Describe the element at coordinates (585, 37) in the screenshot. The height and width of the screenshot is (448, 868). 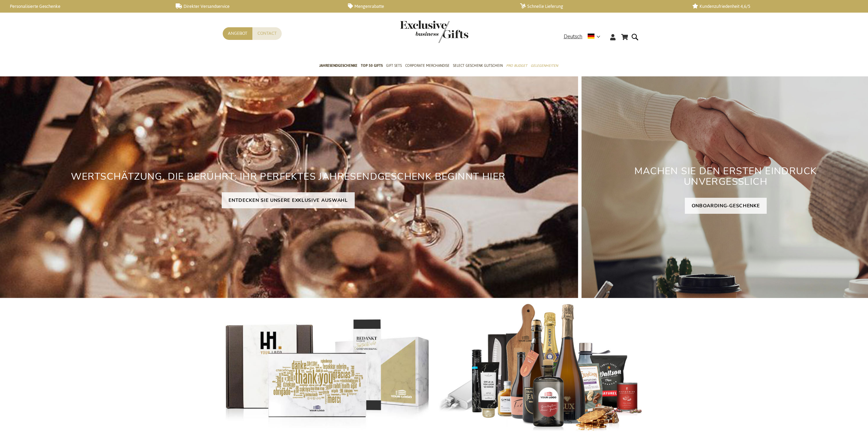
I see `div: Deutsch` at that location.